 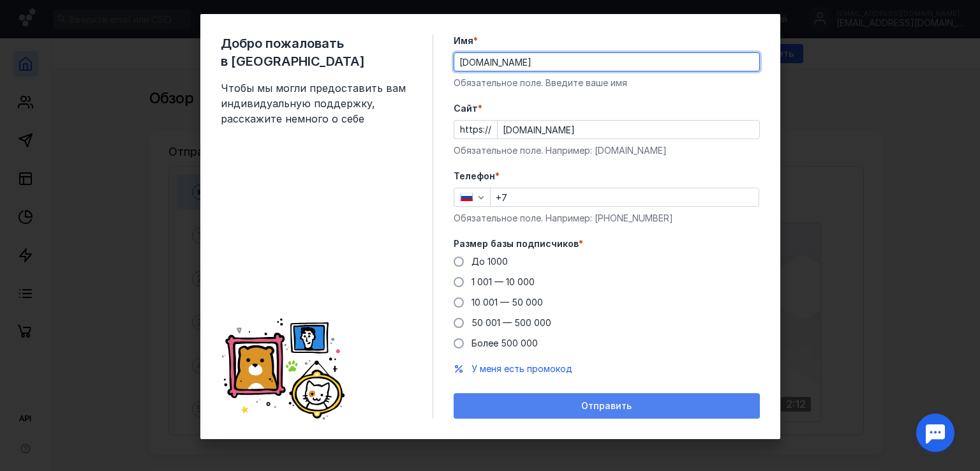 I want to click on span: Телефон, so click(x=474, y=176).